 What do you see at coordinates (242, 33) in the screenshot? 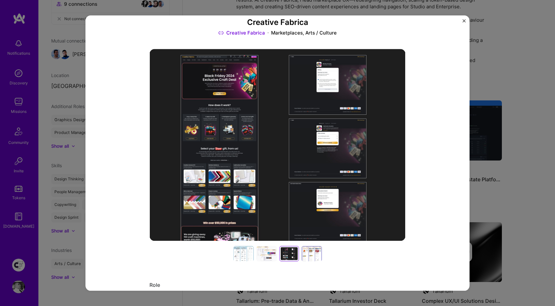
I see `a: Creative Fabrica` at bounding box center [242, 33].